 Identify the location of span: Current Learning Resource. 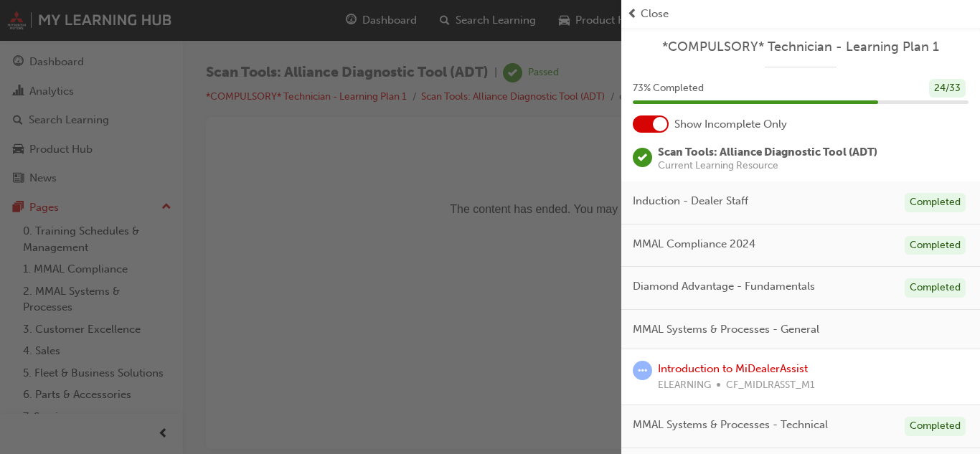
(768, 165).